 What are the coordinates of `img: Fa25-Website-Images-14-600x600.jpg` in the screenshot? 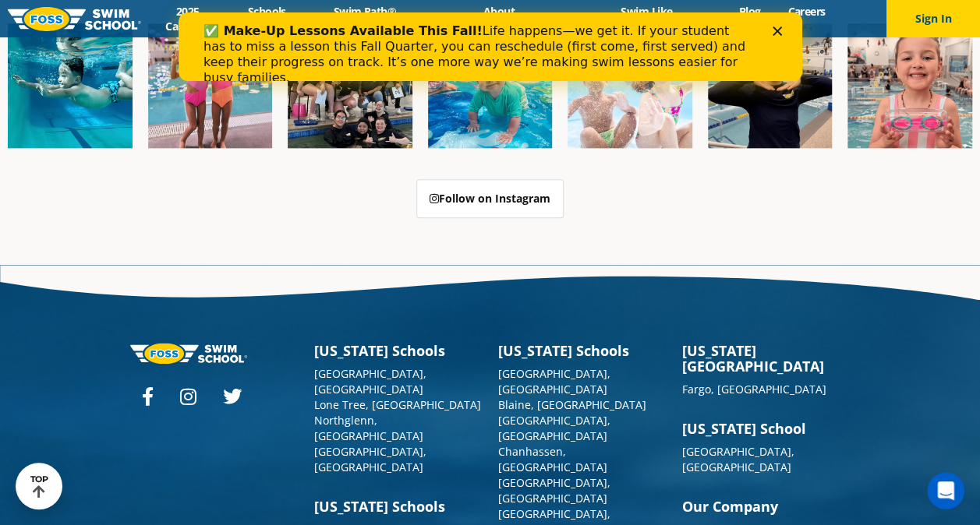 It's located at (910, 86).